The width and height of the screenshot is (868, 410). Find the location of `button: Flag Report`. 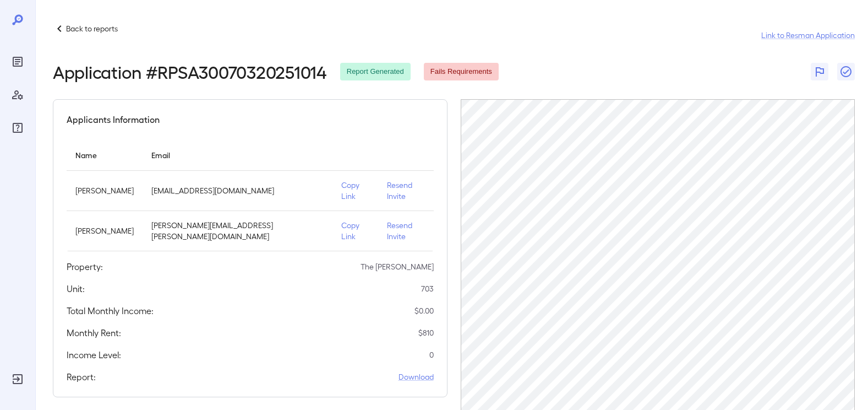

button: Flag Report is located at coordinates (819, 72).